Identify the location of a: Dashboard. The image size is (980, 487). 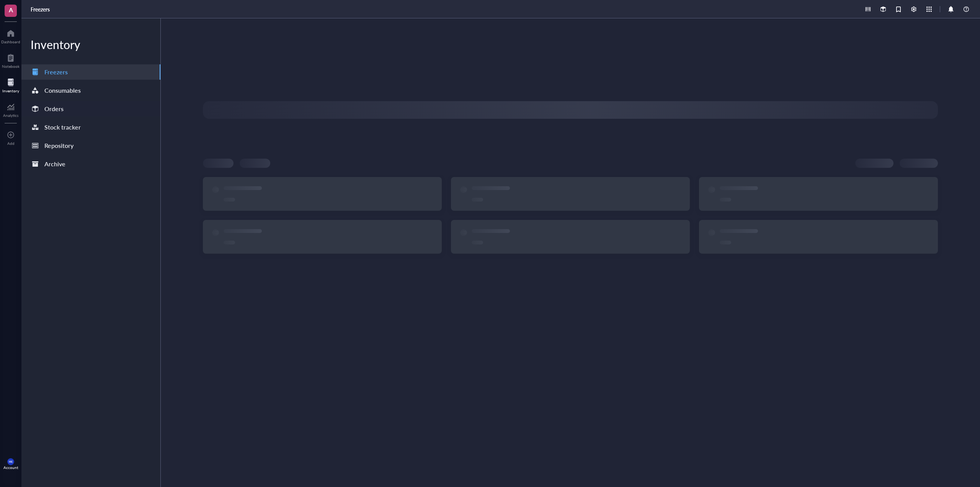
(10, 36).